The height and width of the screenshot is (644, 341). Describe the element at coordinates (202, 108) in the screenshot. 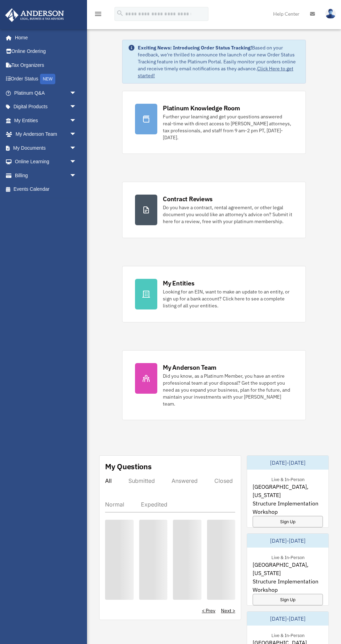

I see `div: Platinum Knowledge Room` at that location.